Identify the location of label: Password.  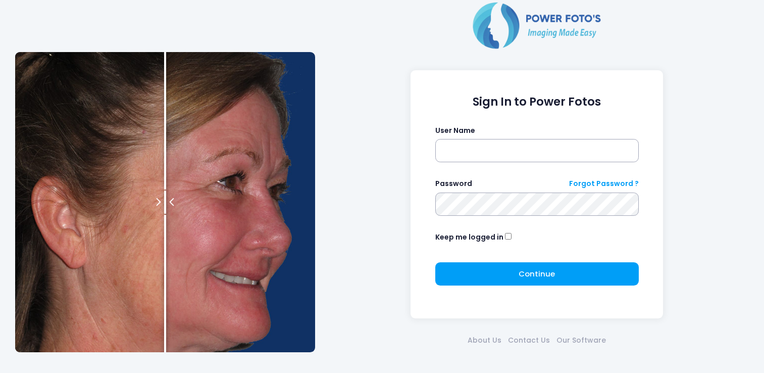
(454, 183).